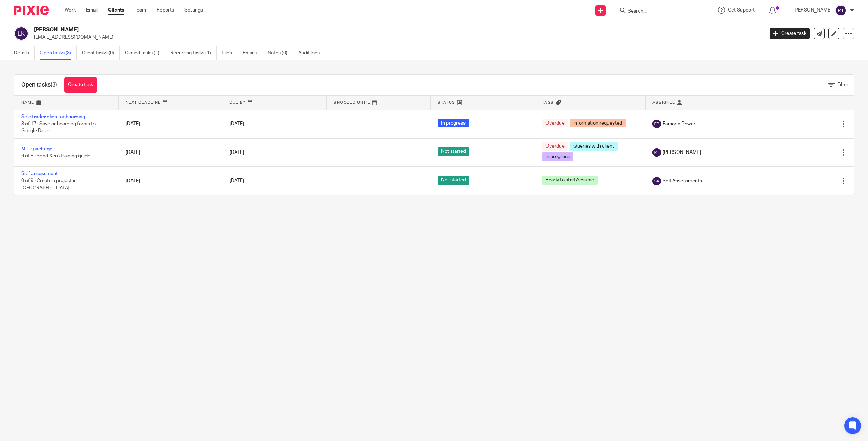  I want to click on span: Tags, so click(548, 102).